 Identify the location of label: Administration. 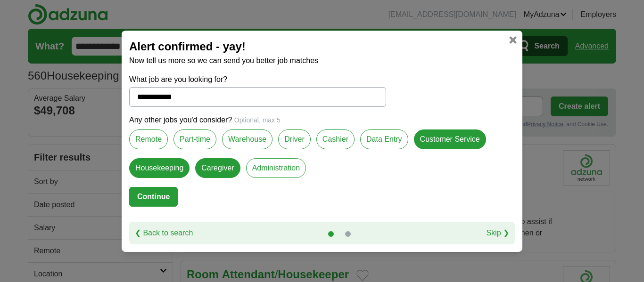
(276, 168).